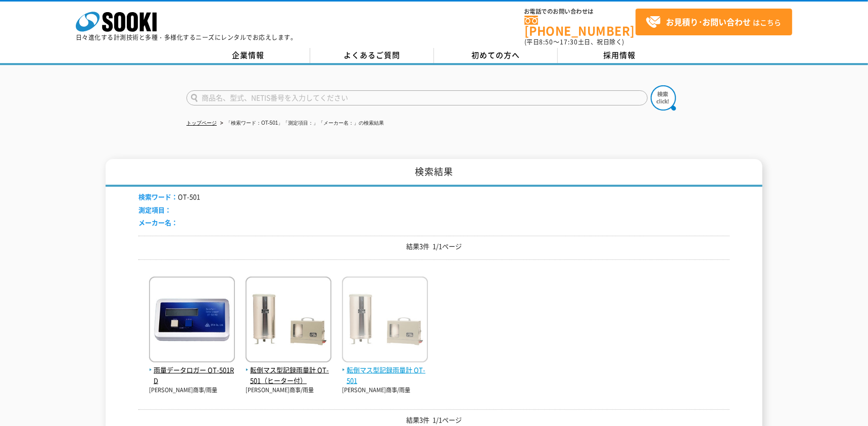 This screenshot has height=426, width=868. Describe the element at coordinates (385, 320) in the screenshot. I see `img: OT-501` at that location.